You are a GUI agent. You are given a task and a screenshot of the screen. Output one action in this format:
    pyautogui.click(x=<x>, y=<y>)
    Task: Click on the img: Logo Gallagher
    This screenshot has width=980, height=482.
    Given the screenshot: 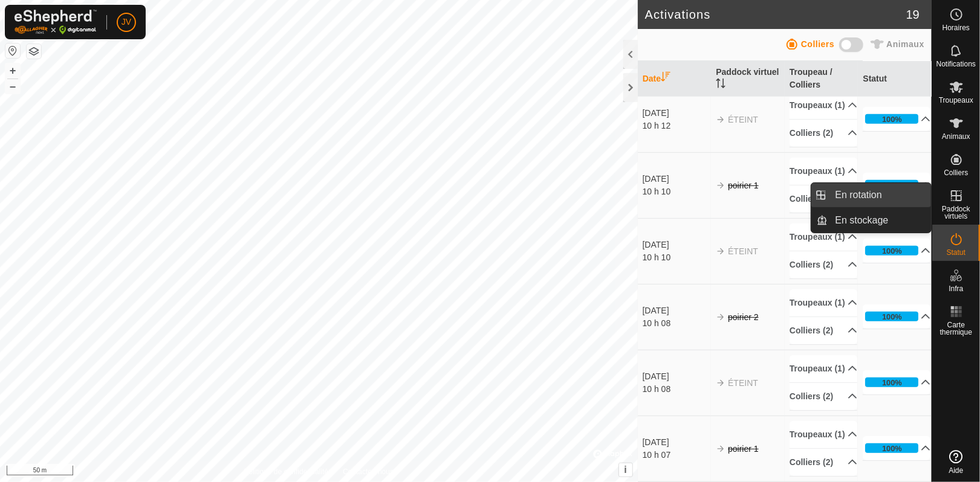 What is the action you would take?
    pyautogui.click(x=55, y=22)
    